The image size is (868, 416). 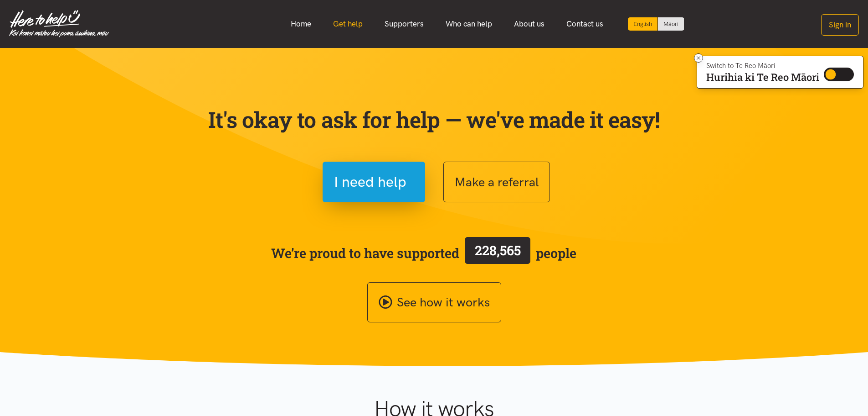 What do you see at coordinates (374, 181) in the screenshot?
I see `button: I need help` at bounding box center [374, 181].